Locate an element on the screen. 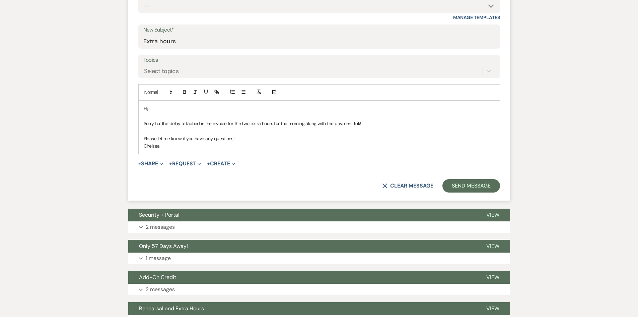  button: Create is located at coordinates (221, 164).